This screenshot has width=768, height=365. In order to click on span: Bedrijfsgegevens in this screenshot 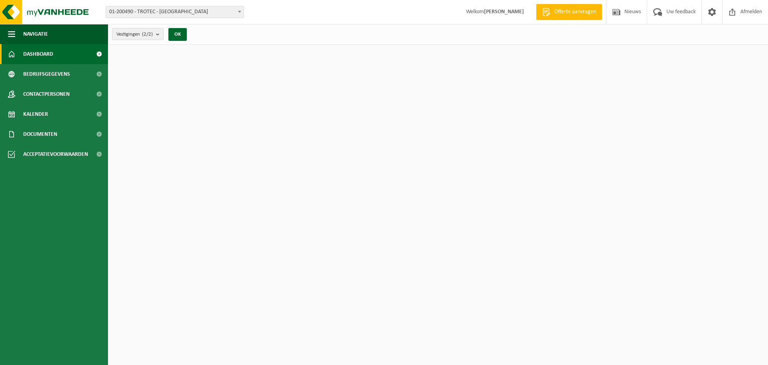, I will do `click(46, 74)`.